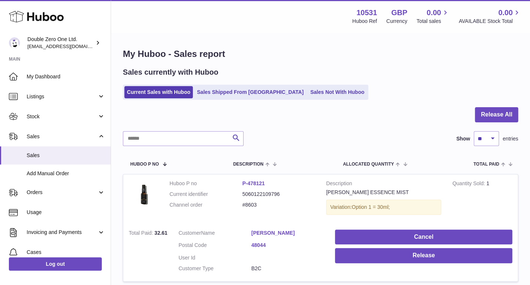 The width and height of the screenshot is (530, 285). Describe the element at coordinates (170, 72) in the screenshot. I see `h2: Sales currently with Huboo` at that location.